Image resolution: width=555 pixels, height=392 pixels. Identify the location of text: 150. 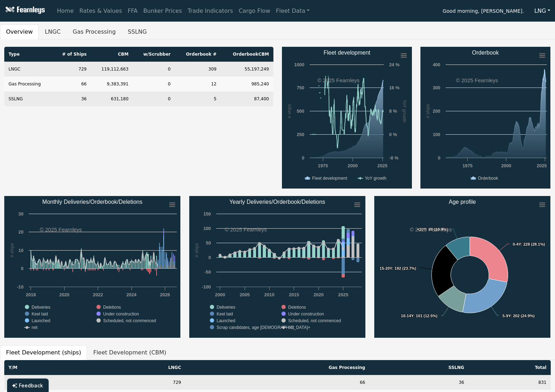
(207, 214).